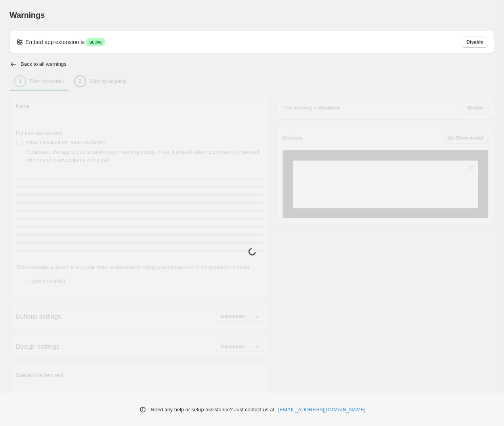 Image resolution: width=504 pixels, height=426 pixels. What do you see at coordinates (44, 64) in the screenshot?
I see `h2: Back to all warnings` at bounding box center [44, 64].